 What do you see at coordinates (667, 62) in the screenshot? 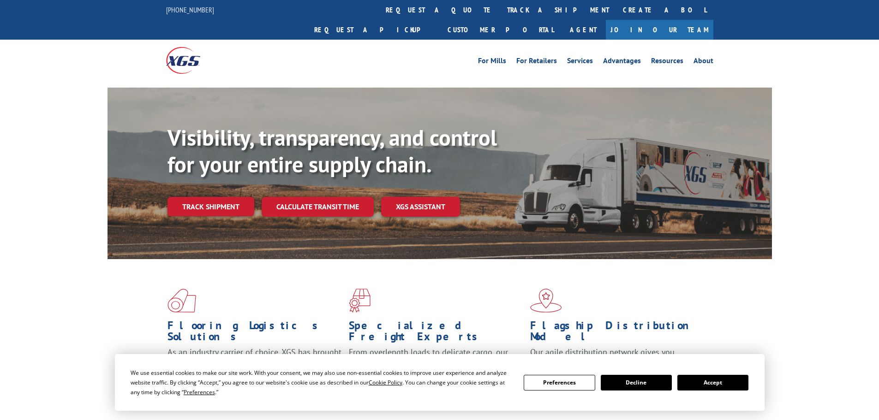
I see `a: Resources` at bounding box center [667, 62].